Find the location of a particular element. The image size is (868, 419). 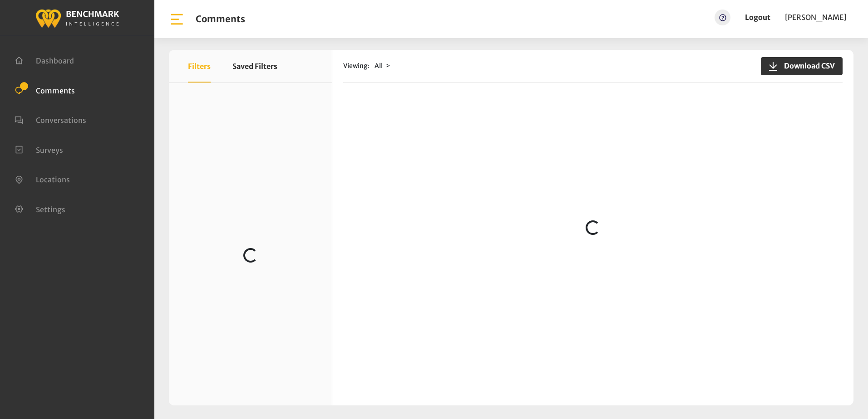

span: All is located at coordinates (379, 66).